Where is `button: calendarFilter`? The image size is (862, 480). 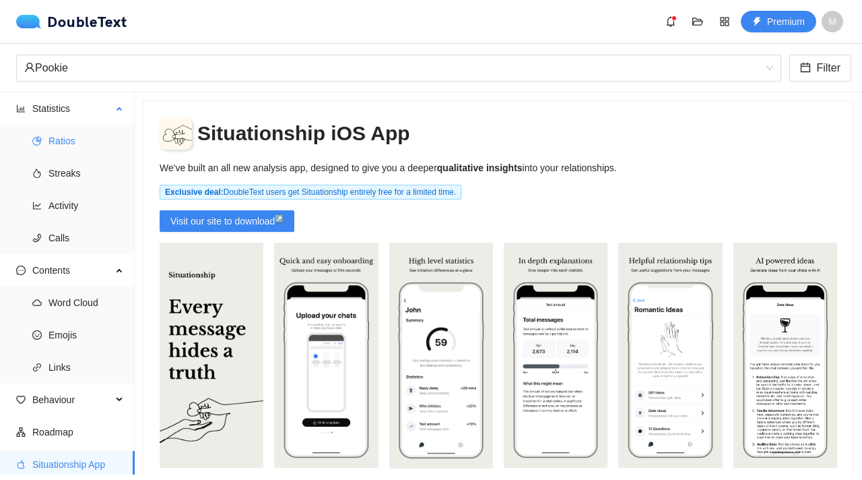 button: calendarFilter is located at coordinates (820, 68).